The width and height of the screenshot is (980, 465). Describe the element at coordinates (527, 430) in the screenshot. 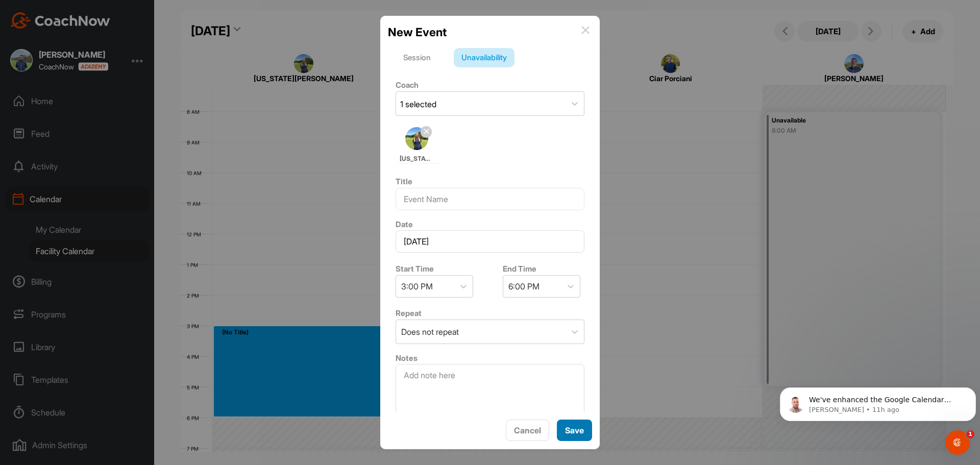

I see `span: Cancel` at that location.